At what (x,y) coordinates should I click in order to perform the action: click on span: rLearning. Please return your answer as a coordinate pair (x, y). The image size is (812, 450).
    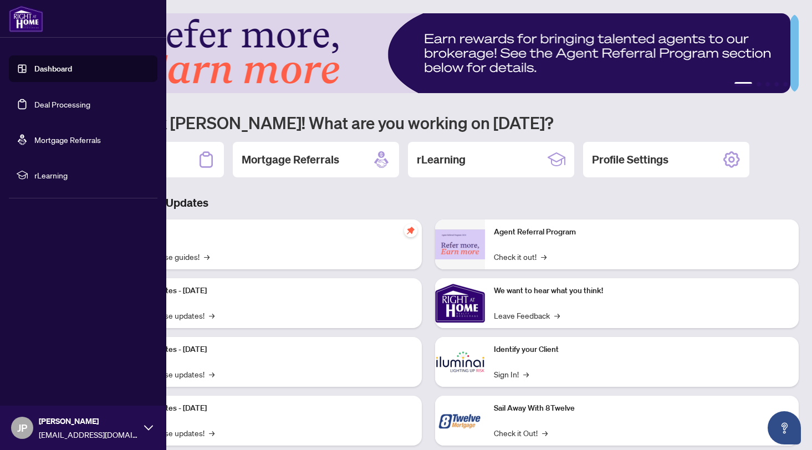
    Looking at the image, I should click on (92, 175).